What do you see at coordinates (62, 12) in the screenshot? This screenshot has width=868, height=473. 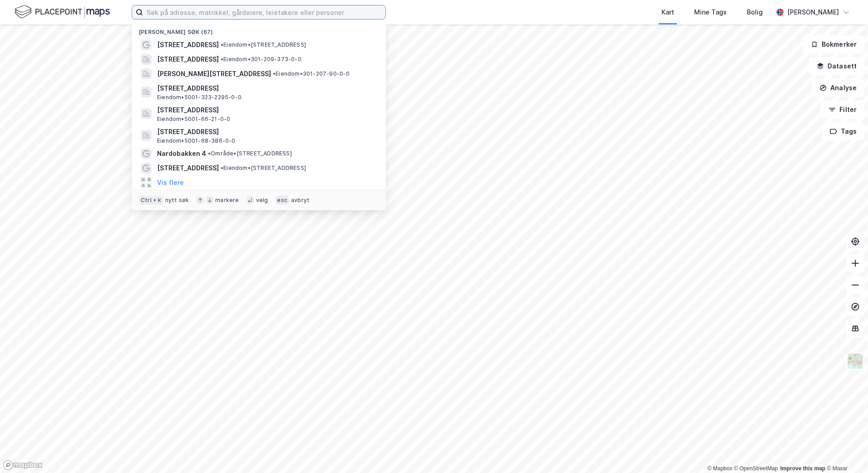 I see `img: logo.f888ab2527a4732fd821a326f86c7f29.svg` at bounding box center [62, 12].